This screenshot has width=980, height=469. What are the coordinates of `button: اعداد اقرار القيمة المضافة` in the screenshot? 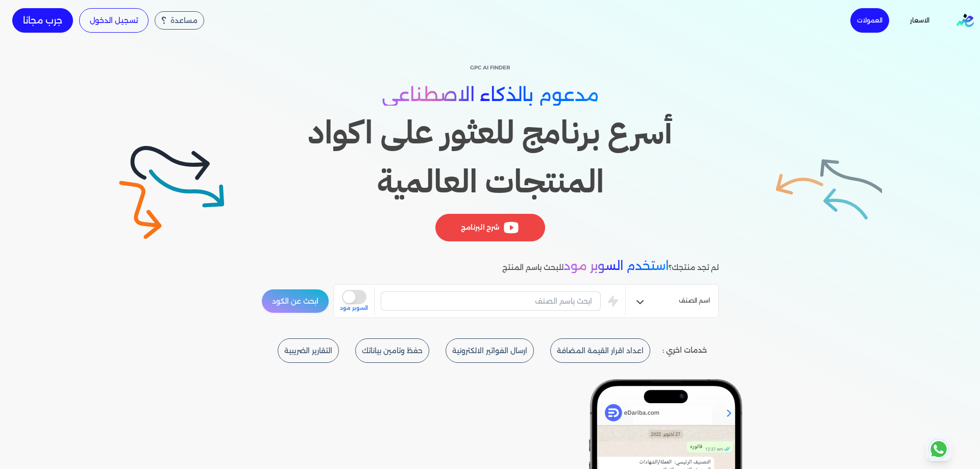 It's located at (601, 351).